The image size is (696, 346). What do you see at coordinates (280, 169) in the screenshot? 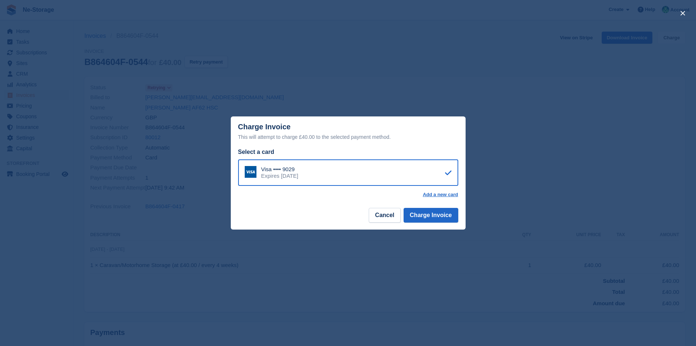
I see `div: Visa •••• 9029` at bounding box center [280, 169].